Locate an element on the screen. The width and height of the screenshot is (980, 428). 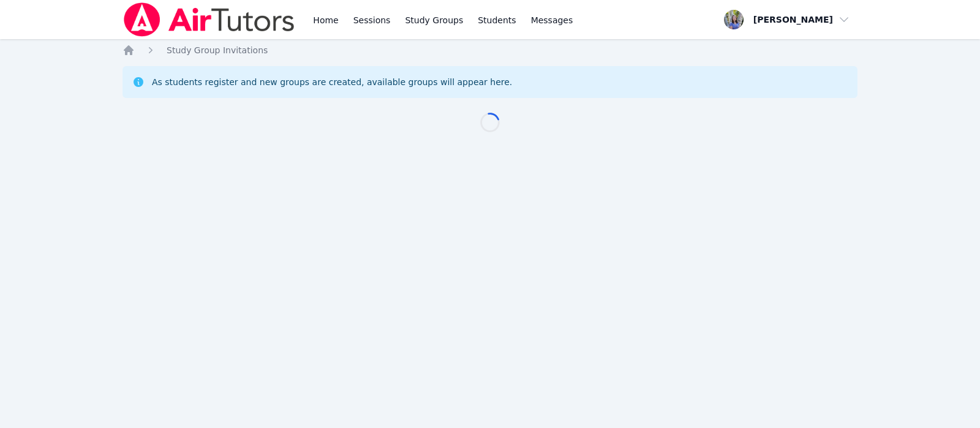
nav: Breadcrumb is located at coordinates (490, 50).